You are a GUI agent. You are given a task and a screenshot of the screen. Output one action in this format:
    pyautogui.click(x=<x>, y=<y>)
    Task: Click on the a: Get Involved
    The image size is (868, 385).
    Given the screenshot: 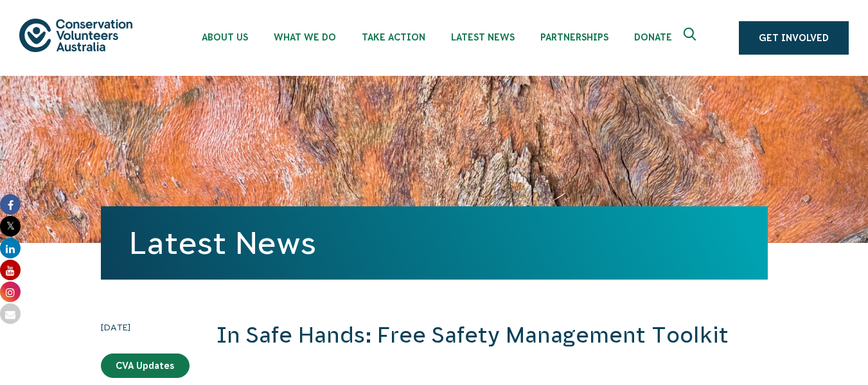 What is the action you would take?
    pyautogui.click(x=794, y=38)
    